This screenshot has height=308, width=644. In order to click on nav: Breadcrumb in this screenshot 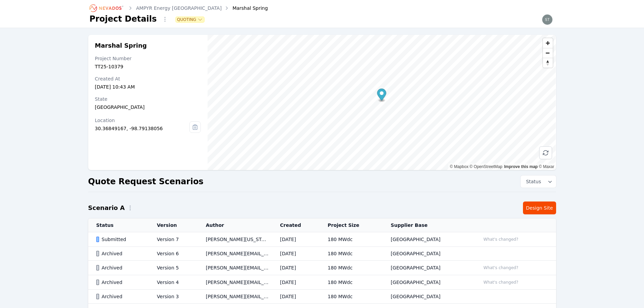, I will do `click(179, 8)`.